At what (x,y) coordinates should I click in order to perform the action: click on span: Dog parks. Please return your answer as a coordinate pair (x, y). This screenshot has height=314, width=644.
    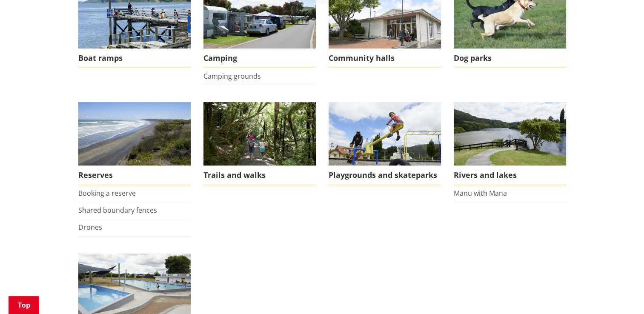
    Looking at the image, I should click on (510, 58).